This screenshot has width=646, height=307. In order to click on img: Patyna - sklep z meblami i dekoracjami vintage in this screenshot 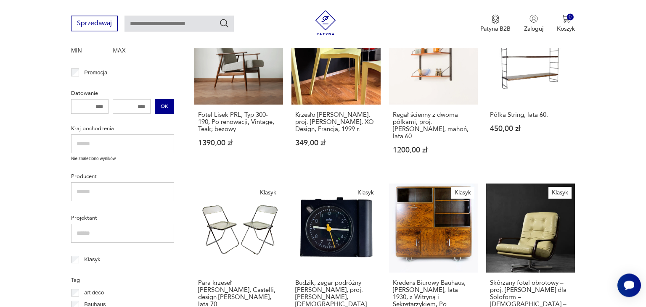, I will do `click(325, 23)`.